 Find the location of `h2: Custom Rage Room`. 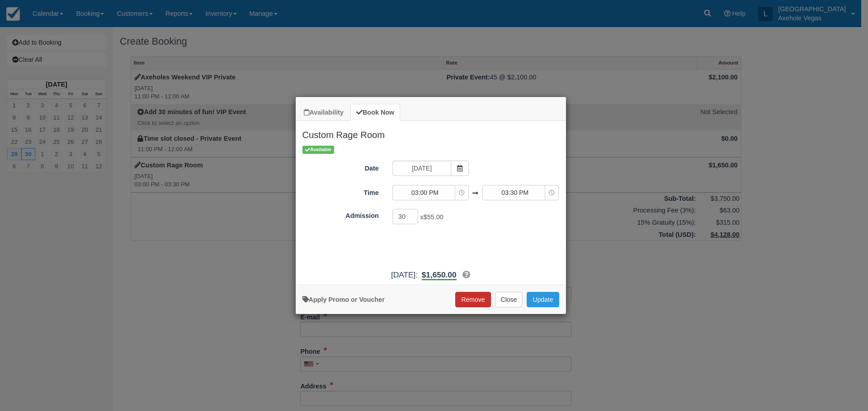

h2: Custom Rage Room is located at coordinates (431, 133).